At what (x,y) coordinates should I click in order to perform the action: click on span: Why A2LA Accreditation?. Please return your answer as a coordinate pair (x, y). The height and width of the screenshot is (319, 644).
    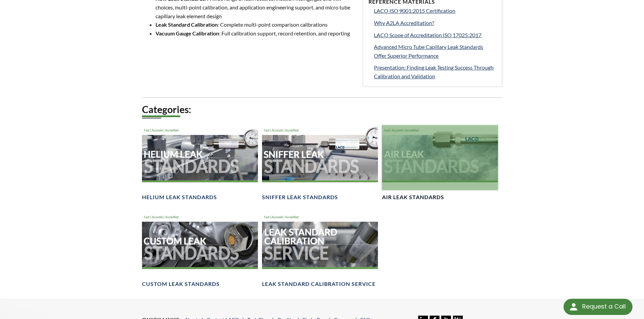
    Looking at the image, I should click on (404, 22).